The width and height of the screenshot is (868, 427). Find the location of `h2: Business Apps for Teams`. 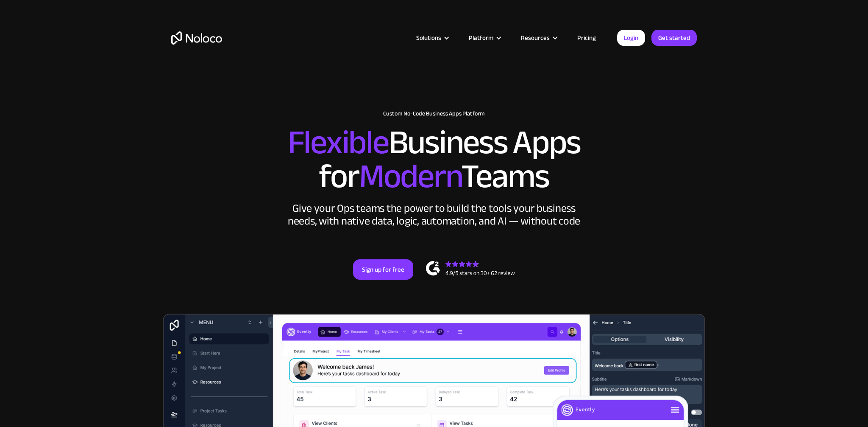

h2: Business Apps for Teams is located at coordinates (434, 159).